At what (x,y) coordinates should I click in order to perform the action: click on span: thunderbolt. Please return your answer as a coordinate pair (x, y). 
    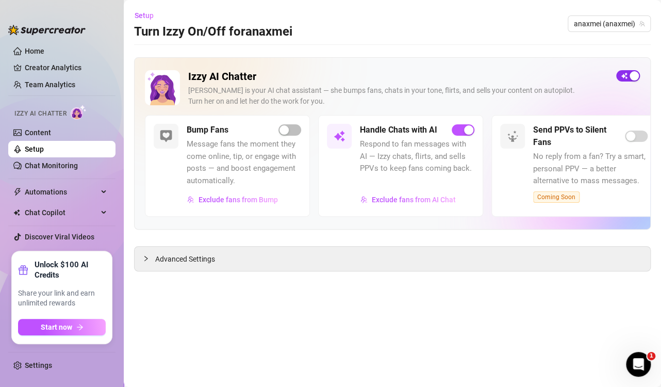
    Looking at the image, I should click on (18, 192).